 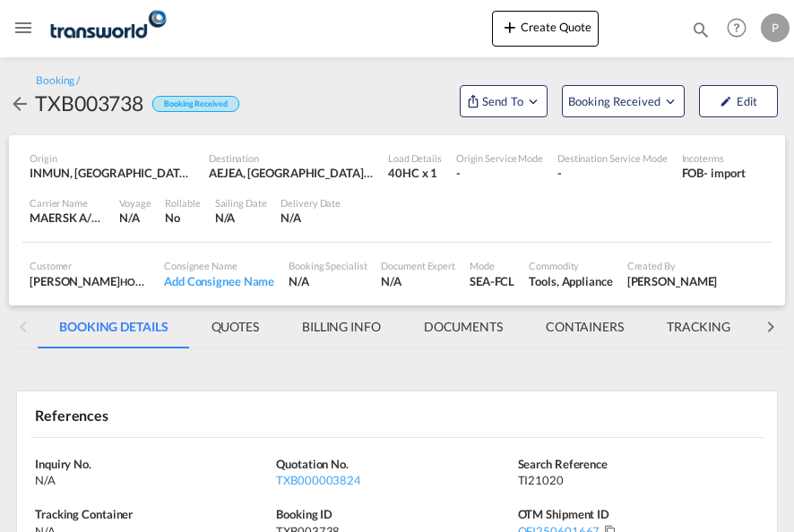 I want to click on div: Destination Service Mode, so click(x=613, y=158).